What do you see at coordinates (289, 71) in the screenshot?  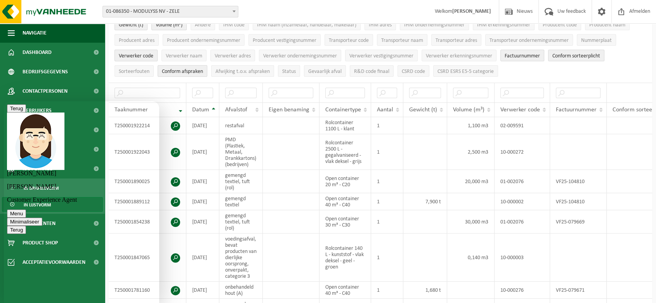 I see `button: StatusStatus: Activate to sort` at bounding box center [289, 71].